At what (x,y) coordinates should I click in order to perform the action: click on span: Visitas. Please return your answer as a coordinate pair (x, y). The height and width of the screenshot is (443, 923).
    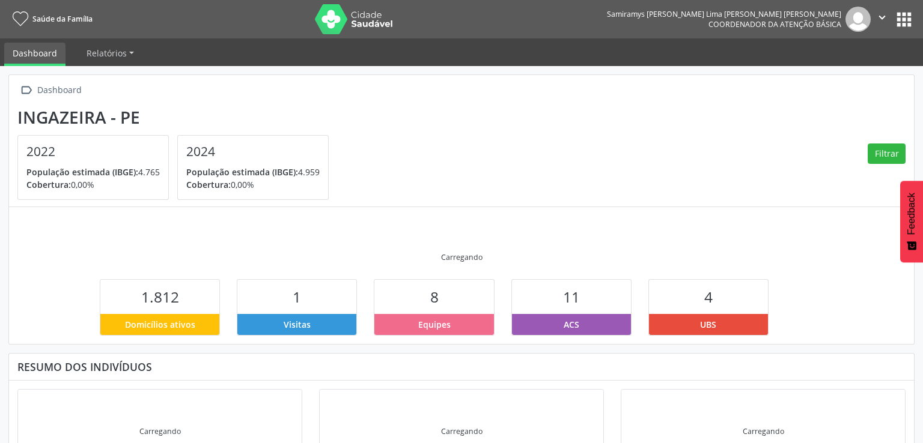
    Looking at the image, I should click on (297, 324).